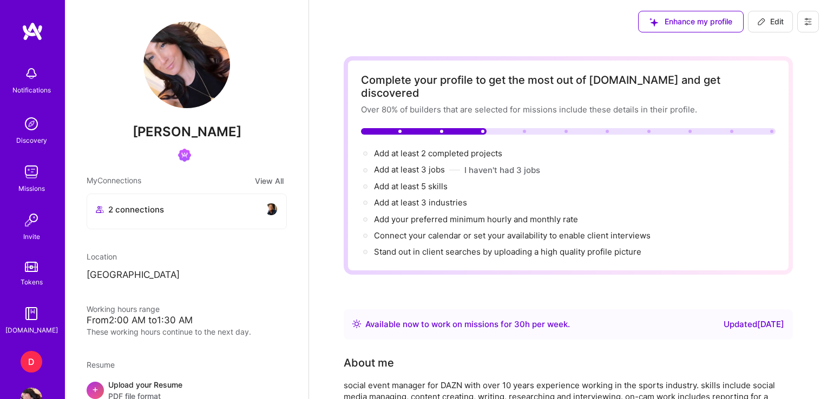 The width and height of the screenshot is (827, 399). I want to click on span: 2 connections, so click(136, 209).